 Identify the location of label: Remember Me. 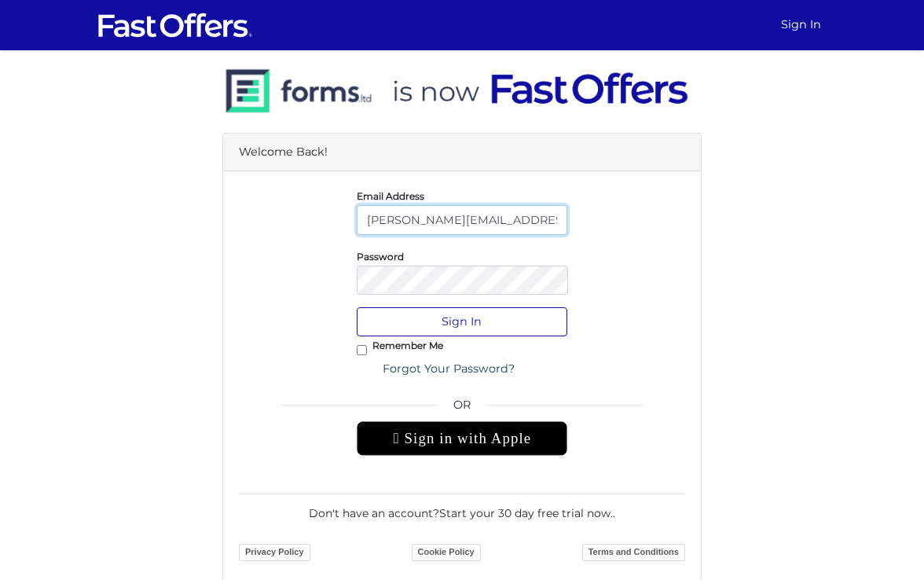
(408, 345).